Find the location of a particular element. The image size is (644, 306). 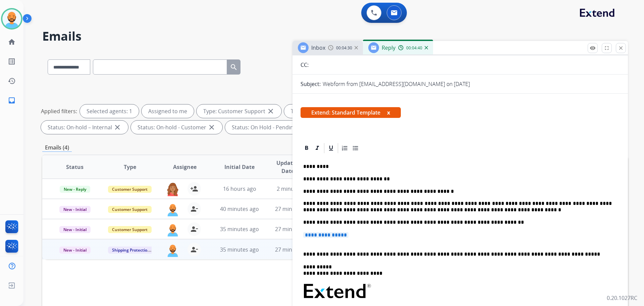

div: Status: On Hold - Pending Parts is located at coordinates (276, 127).